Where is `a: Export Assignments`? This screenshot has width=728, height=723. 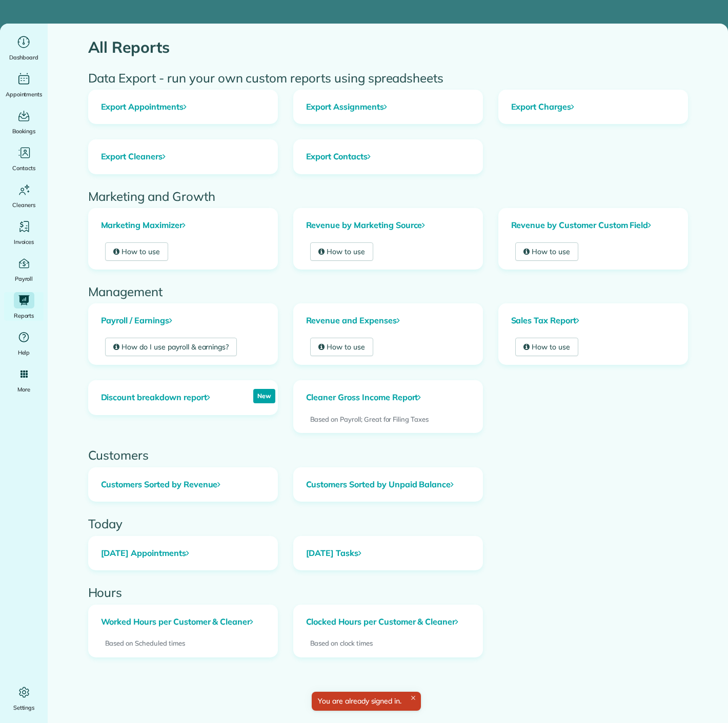
a: Export Assignments is located at coordinates (388, 107).